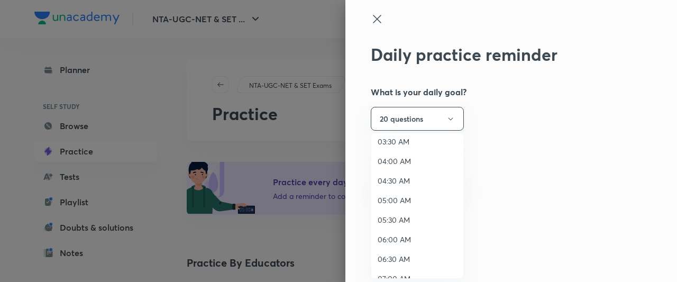 The height and width of the screenshot is (282, 677). Describe the element at coordinates (417, 161) in the screenshot. I see `span: 04:00 AM` at that location.